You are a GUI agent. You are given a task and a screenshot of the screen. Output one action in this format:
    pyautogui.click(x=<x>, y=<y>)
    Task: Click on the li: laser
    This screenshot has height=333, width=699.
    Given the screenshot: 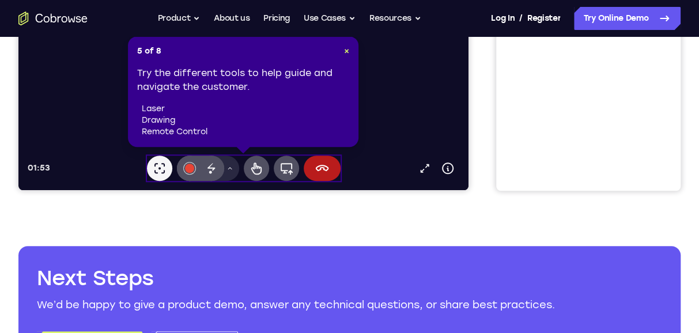 What is the action you would take?
    pyautogui.click(x=245, y=109)
    